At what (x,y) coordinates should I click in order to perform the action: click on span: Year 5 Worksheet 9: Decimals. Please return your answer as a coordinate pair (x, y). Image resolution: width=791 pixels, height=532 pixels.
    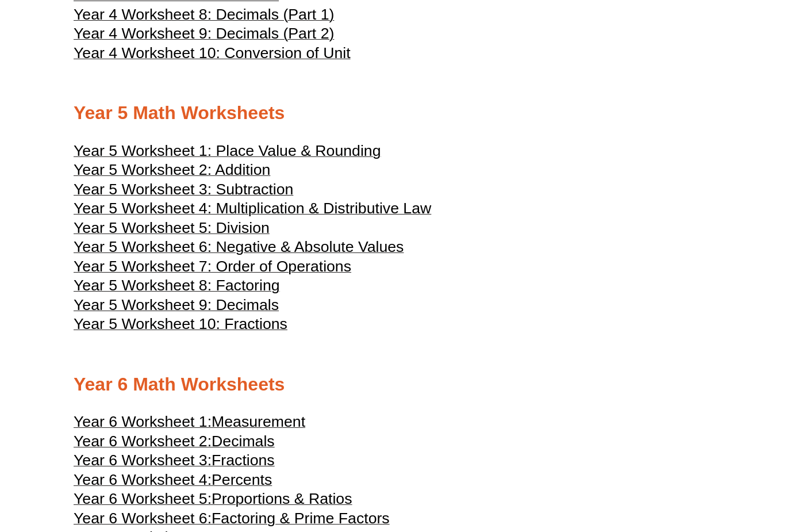
    Looking at the image, I should click on (176, 305).